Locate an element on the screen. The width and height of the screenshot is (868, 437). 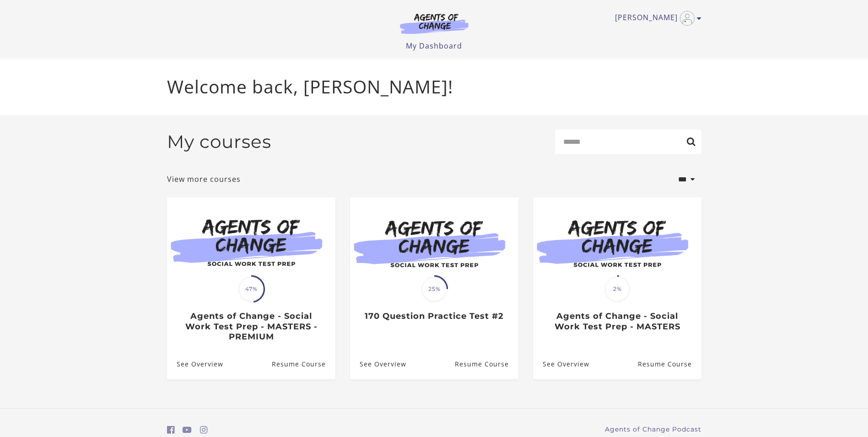
a: View more courses is located at coordinates (204, 179).